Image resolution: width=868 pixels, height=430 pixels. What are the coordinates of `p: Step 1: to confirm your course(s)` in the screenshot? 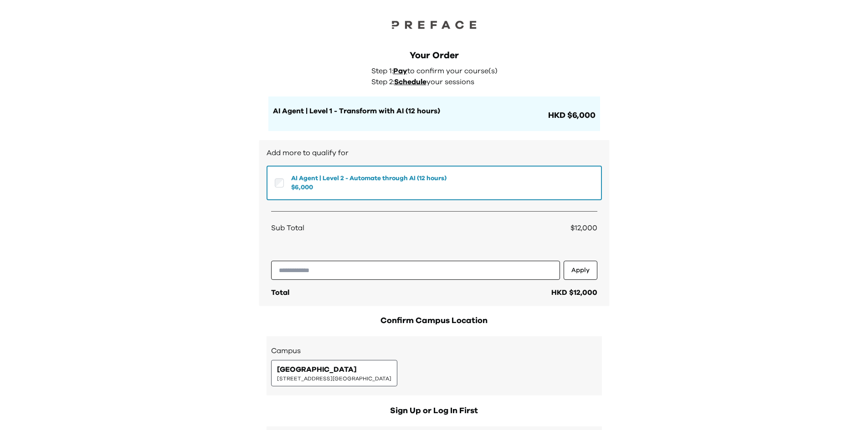 It's located at (437, 71).